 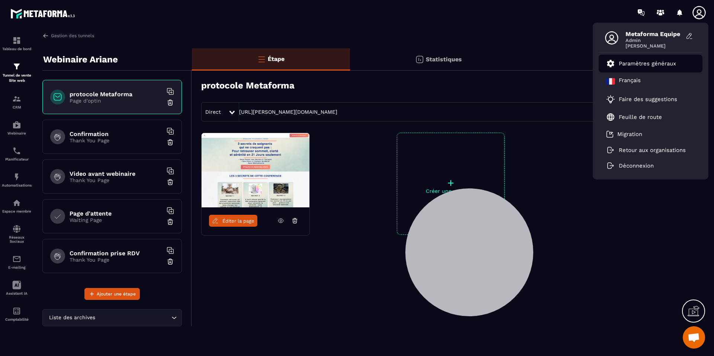 I want to click on img: bars-o.4a397970.svg, so click(x=261, y=59).